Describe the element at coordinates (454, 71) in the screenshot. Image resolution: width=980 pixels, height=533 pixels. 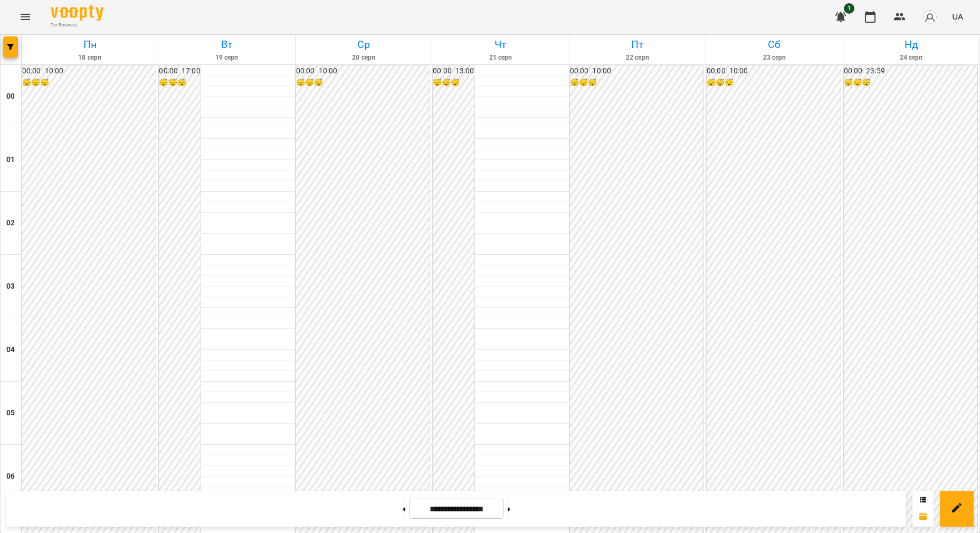
I see `h6: 00:00 - 13:00` at that location.